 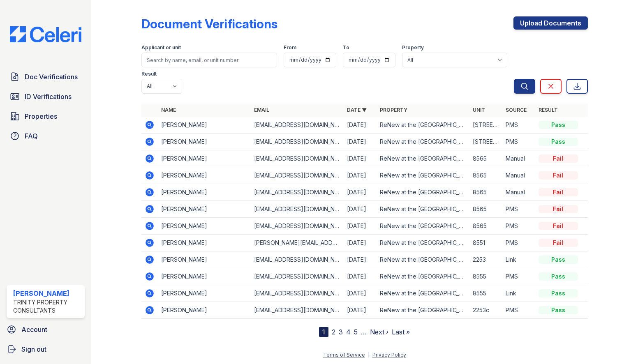 I want to click on a: Last », so click(x=400, y=332).